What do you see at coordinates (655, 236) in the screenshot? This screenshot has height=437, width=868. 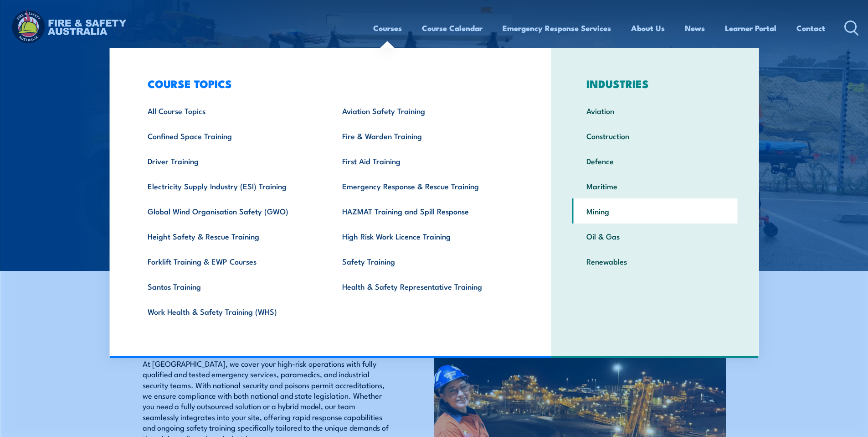 I see `a: Oil & Gas` at bounding box center [655, 236].